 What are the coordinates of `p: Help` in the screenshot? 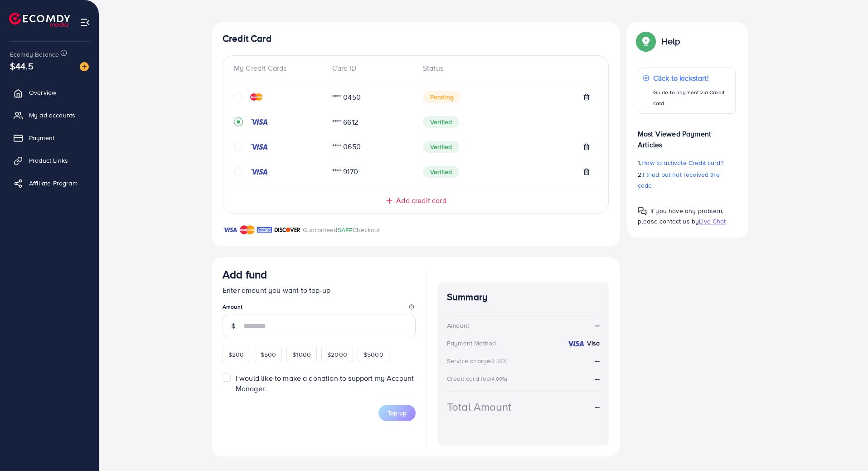 It's located at (671, 41).